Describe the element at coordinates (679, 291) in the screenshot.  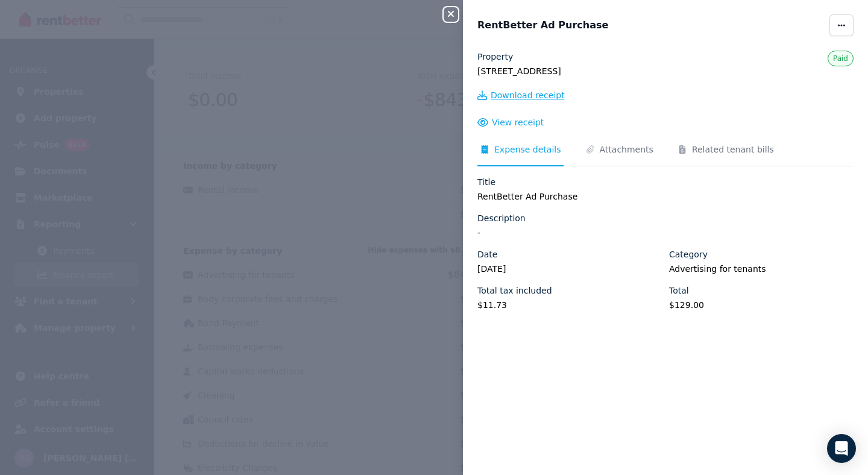
I see `label: Total` at that location.